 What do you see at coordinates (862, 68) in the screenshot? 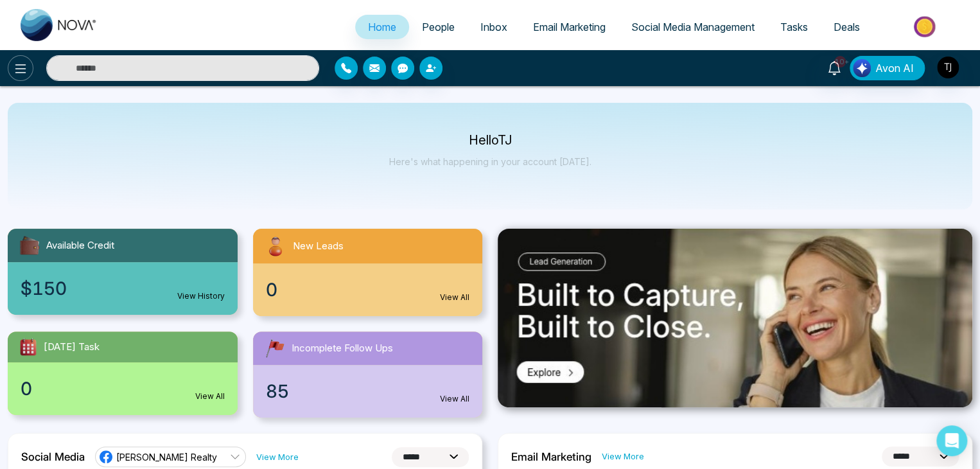
I see `img: Lead Flow` at bounding box center [862, 68].